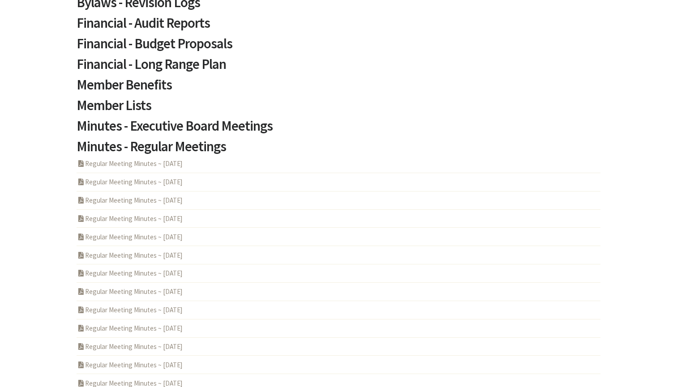  What do you see at coordinates (339, 47) in the screenshot?
I see `h2: Financial - Budget Proposals` at bounding box center [339, 47].